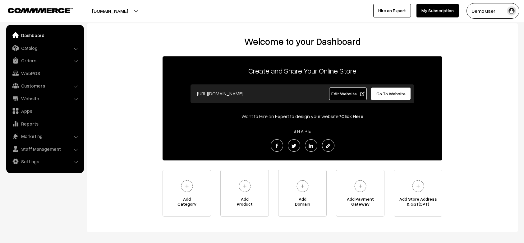 This screenshot has height=243, width=524. I want to click on a: My Subscription, so click(438, 11).